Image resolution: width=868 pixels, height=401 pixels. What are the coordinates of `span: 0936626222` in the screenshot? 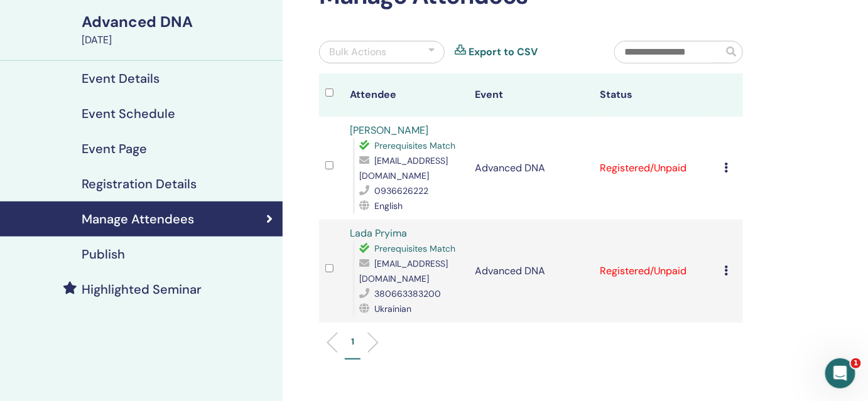 It's located at (402, 191).